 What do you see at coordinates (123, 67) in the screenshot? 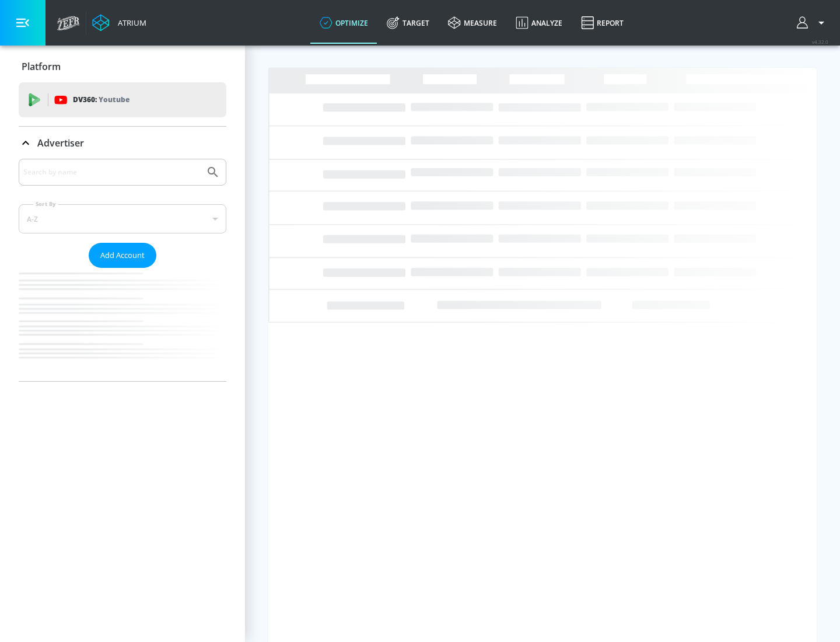
I see `div: Platform` at bounding box center [123, 67].